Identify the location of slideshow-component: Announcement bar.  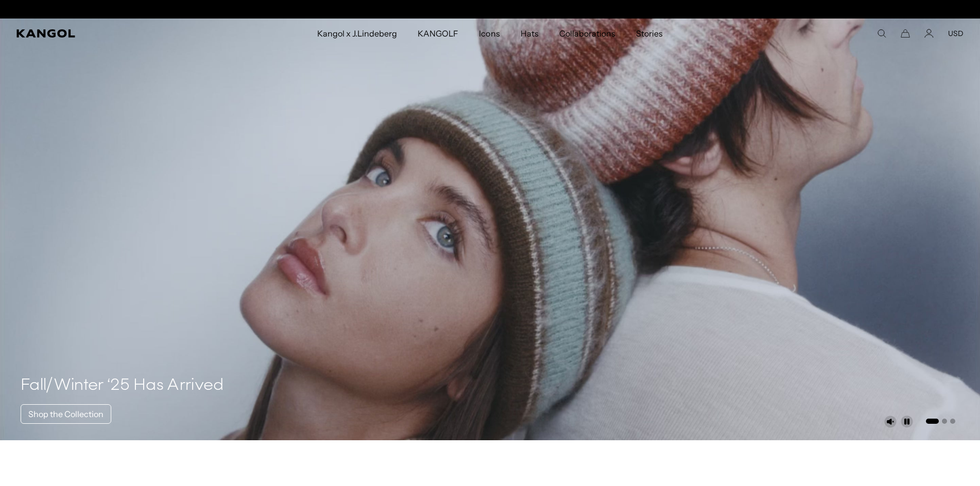
(490, 9).